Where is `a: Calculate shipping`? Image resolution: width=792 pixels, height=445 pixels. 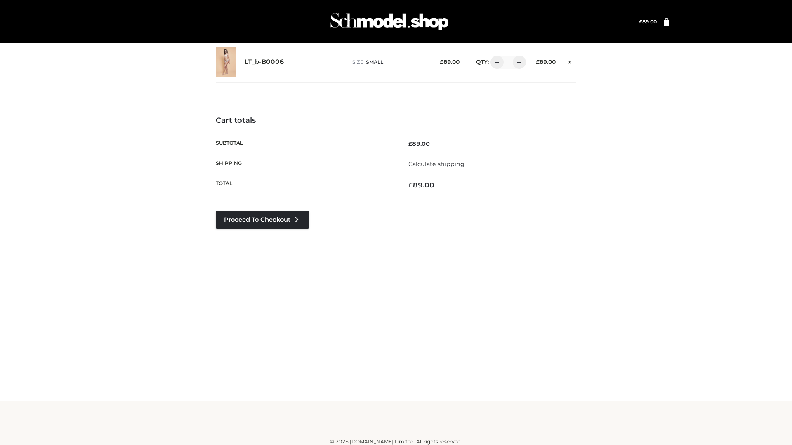 a: Calculate shipping is located at coordinates (436, 164).